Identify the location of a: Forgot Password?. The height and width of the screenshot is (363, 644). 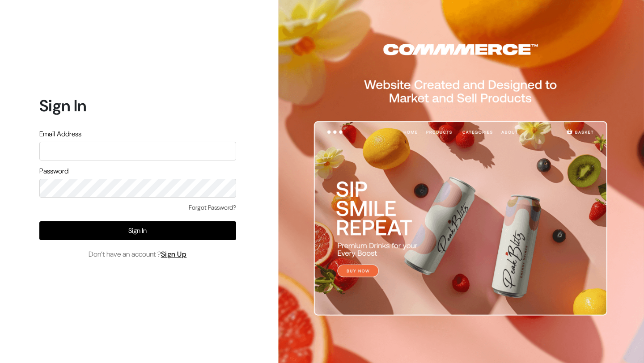
(213, 208).